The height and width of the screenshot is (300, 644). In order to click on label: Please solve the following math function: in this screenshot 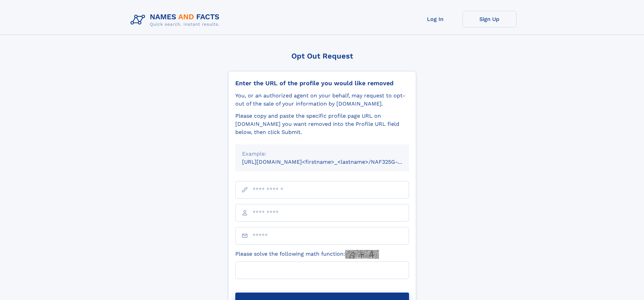, I will do `click(307, 254)`.